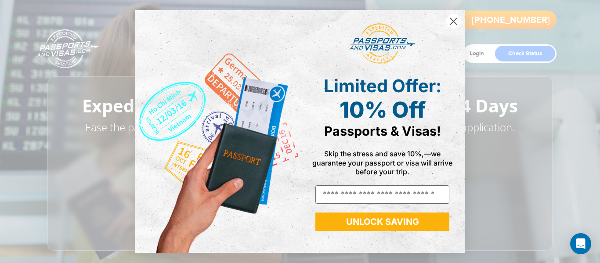 The height and width of the screenshot is (263, 600). I want to click on span: Limited Offer:, so click(383, 86).